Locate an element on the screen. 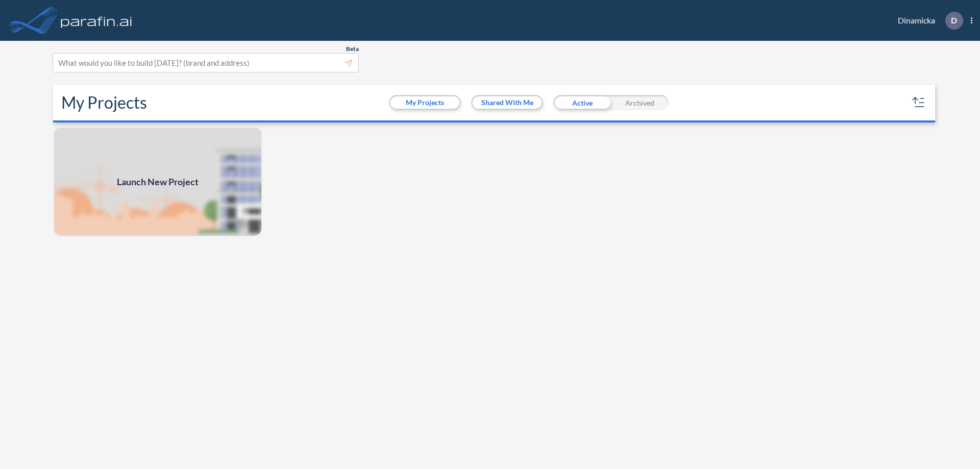 This screenshot has height=469, width=980. span: Launch New Project is located at coordinates (157, 182).